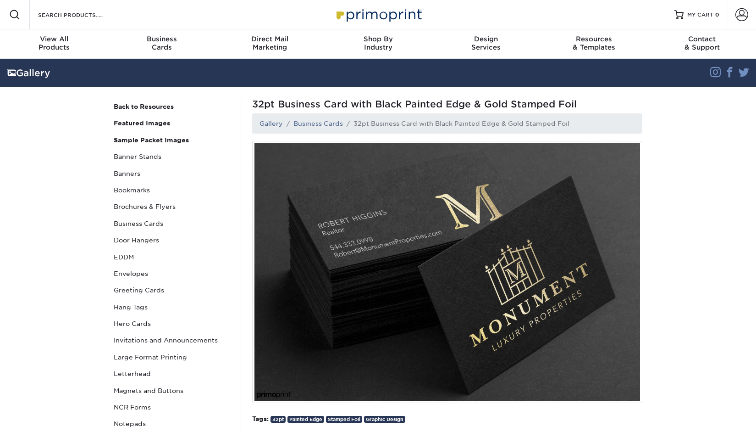 This screenshot has height=432, width=756. I want to click on a: Sample Packet Images, so click(172, 140).